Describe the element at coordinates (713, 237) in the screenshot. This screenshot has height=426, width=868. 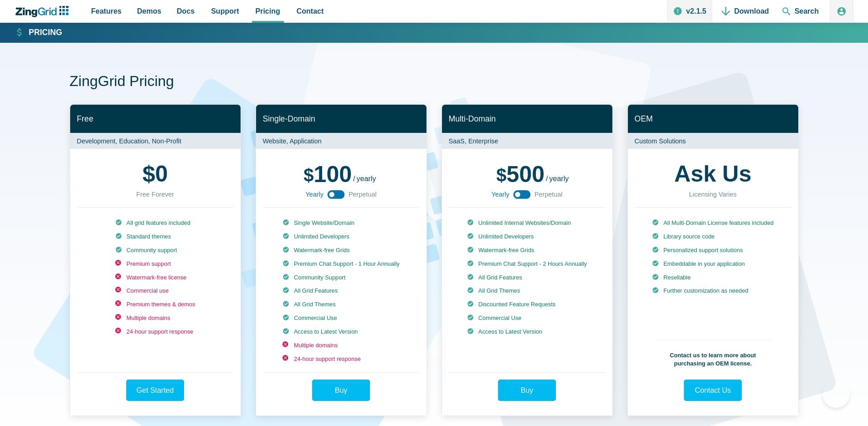
I see `li: Library source code` at that location.